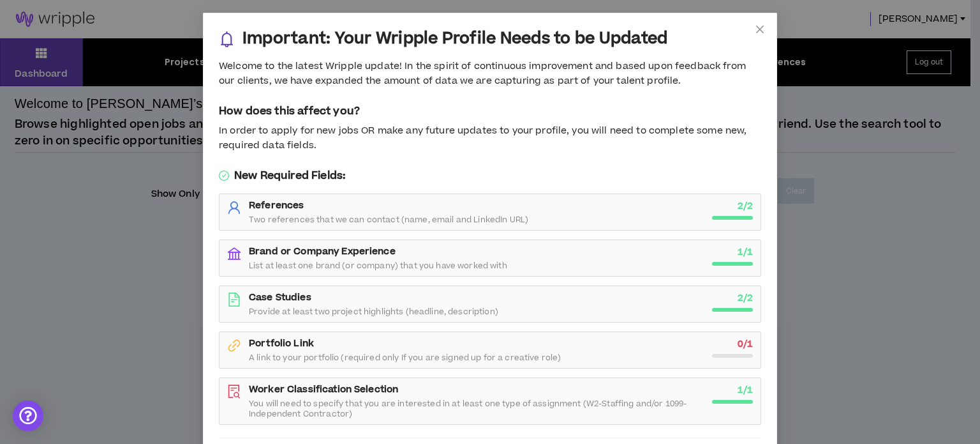 The width and height of the screenshot is (980, 444). Describe the element at coordinates (760, 30) in the screenshot. I see `button: Close` at that location.